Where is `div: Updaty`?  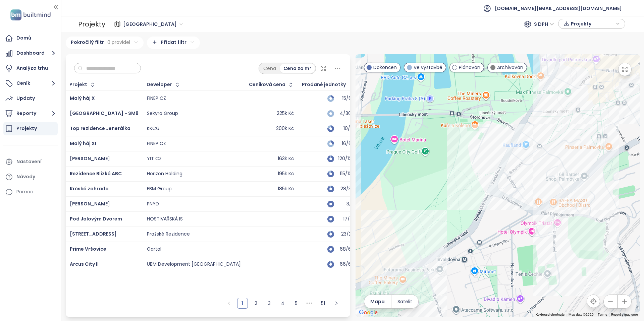
div: Updaty is located at coordinates (25, 98).